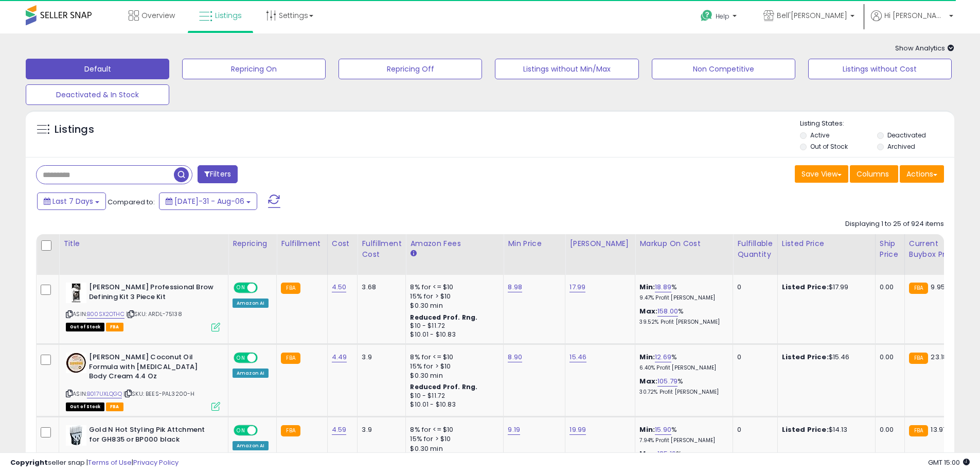 The height and width of the screenshot is (473, 980). Describe the element at coordinates (938, 287) in the screenshot. I see `span: 9.95` at that location.